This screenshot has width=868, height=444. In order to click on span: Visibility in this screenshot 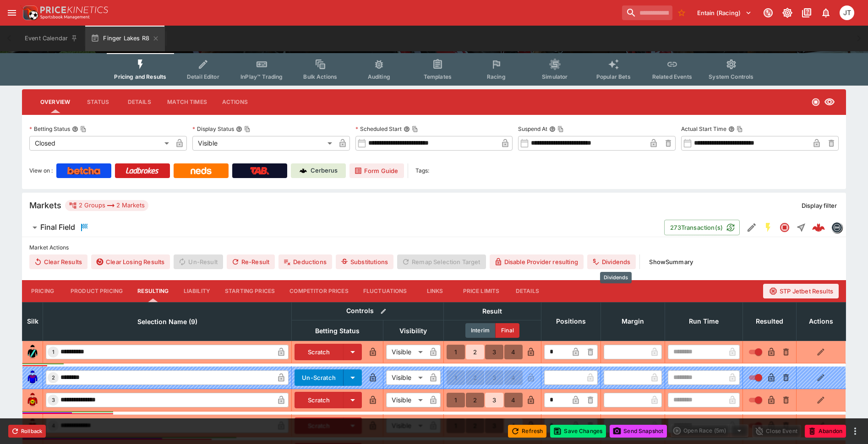, I will do `click(413, 330)`.